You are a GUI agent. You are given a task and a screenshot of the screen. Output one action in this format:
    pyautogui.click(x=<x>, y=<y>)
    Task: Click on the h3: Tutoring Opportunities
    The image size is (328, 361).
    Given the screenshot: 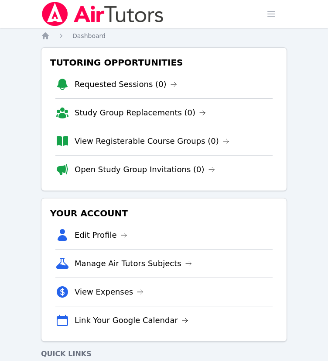 What is the action you would take?
    pyautogui.click(x=164, y=62)
    